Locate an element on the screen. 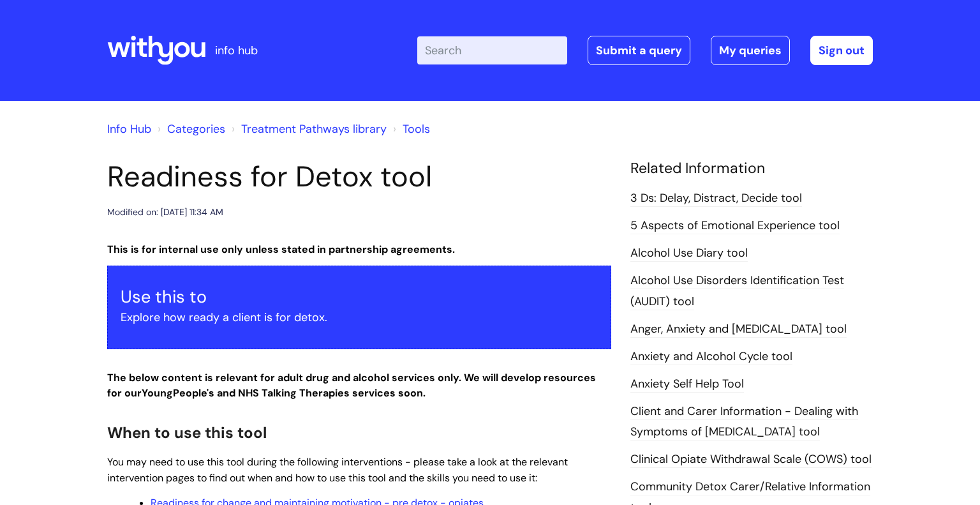 The image size is (980, 505). a: Anxiety and Alcohol Cycle tool is located at coordinates (712, 357).